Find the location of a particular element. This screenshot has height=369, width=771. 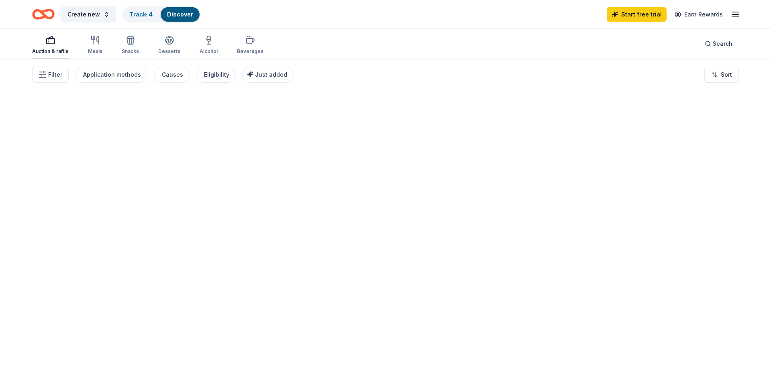

button: Track· 4Discover is located at coordinates (161, 14).